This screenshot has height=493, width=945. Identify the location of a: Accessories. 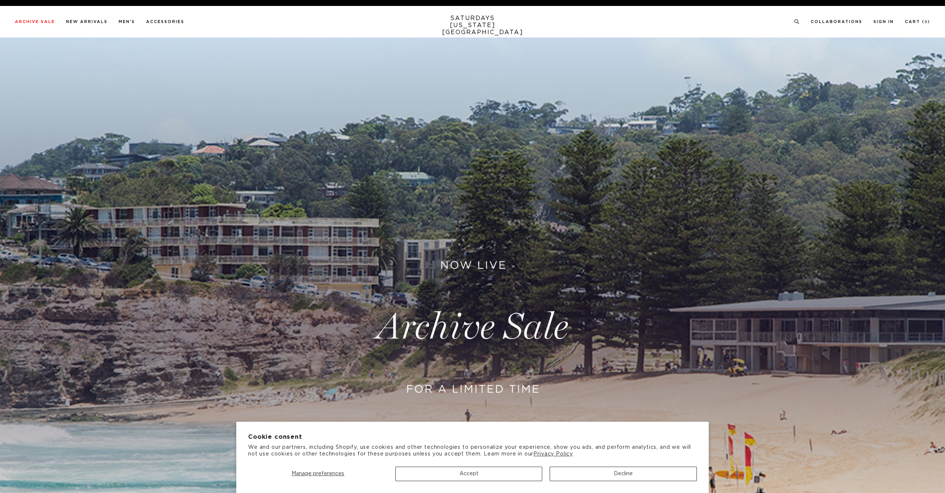
(165, 22).